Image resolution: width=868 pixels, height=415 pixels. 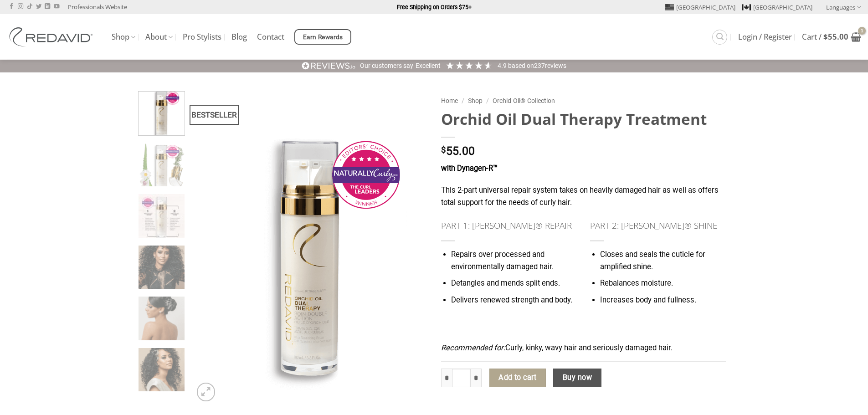 What do you see at coordinates (462, 378) in the screenshot?
I see `input: Product quantity` at bounding box center [462, 378].